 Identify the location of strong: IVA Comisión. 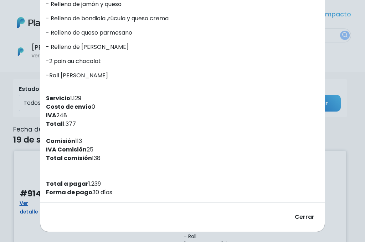
(66, 149).